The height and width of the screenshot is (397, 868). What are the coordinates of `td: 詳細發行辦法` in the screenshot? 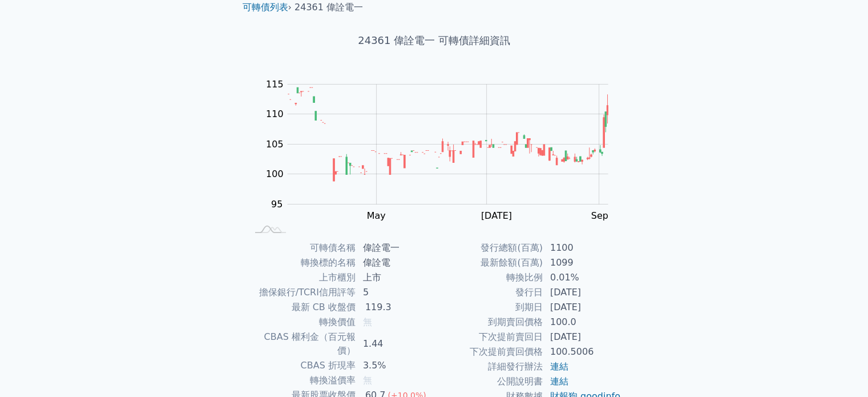 It's located at (489, 367).